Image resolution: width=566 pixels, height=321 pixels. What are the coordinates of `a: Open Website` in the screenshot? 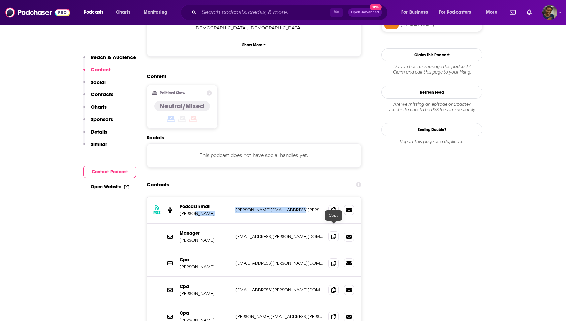 It's located at (109, 187).